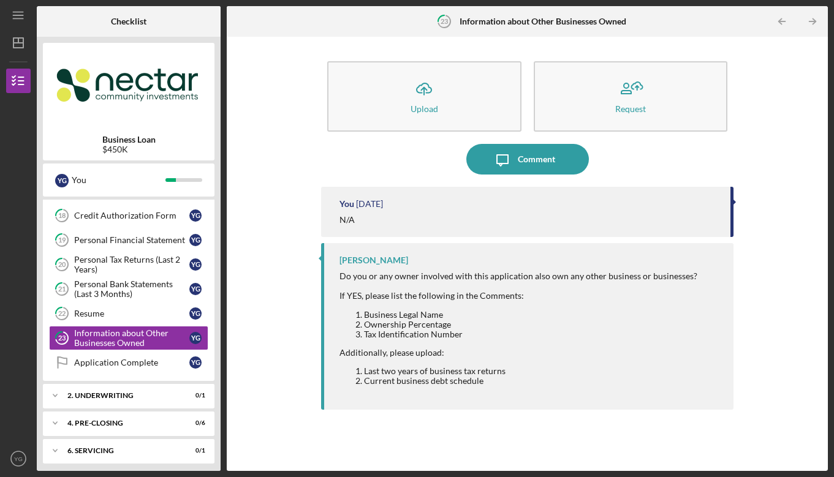  What do you see at coordinates (129, 140) in the screenshot?
I see `b: Business Loan` at bounding box center [129, 140].